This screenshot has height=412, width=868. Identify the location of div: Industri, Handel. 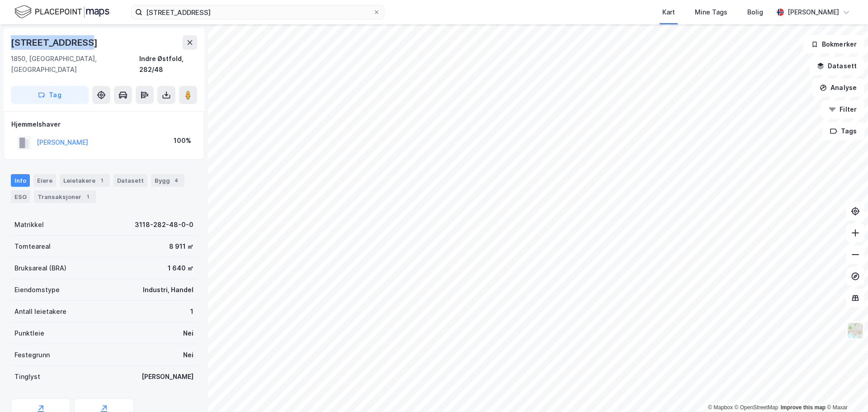
(168, 289).